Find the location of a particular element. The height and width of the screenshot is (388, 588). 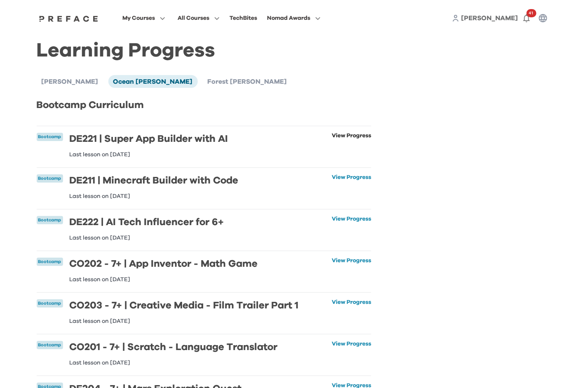

button: Nomad Awards is located at coordinates (294, 18).